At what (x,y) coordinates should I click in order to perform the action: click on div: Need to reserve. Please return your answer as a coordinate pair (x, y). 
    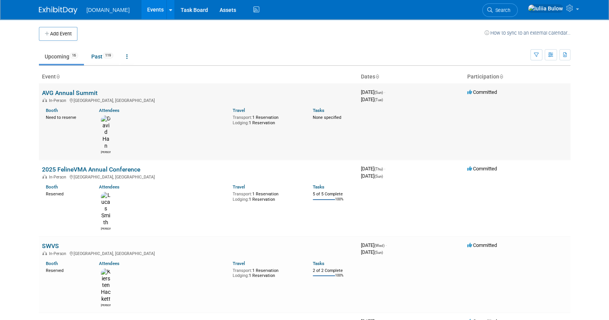
    Looking at the image, I should click on (67, 117).